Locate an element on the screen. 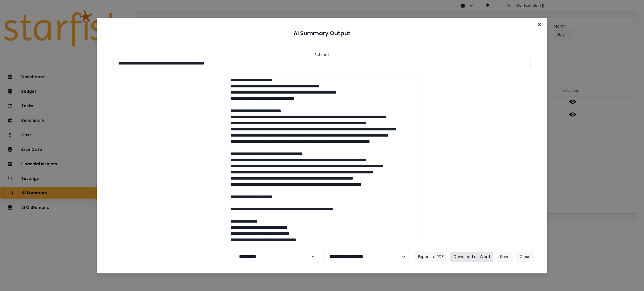 This screenshot has height=291, width=644. header: AI Summary Output is located at coordinates (322, 33).